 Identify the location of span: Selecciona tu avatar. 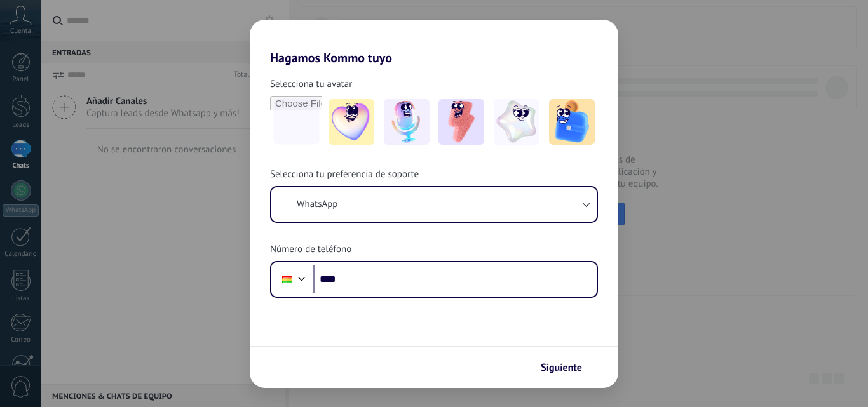
(311, 84).